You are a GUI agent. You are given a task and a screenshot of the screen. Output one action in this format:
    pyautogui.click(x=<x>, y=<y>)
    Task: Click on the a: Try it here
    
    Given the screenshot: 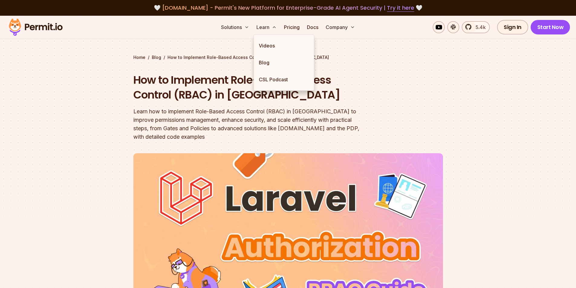 What is the action you would take?
    pyautogui.click(x=401, y=8)
    